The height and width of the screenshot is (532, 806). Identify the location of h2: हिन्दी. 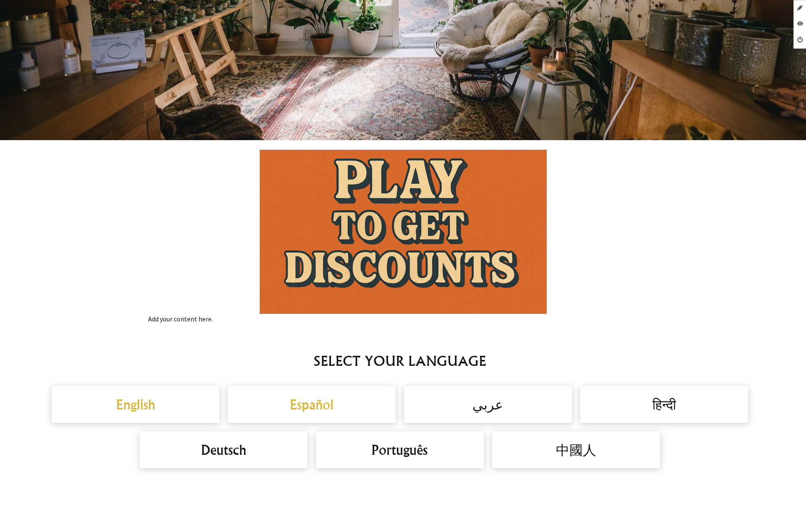
(664, 405).